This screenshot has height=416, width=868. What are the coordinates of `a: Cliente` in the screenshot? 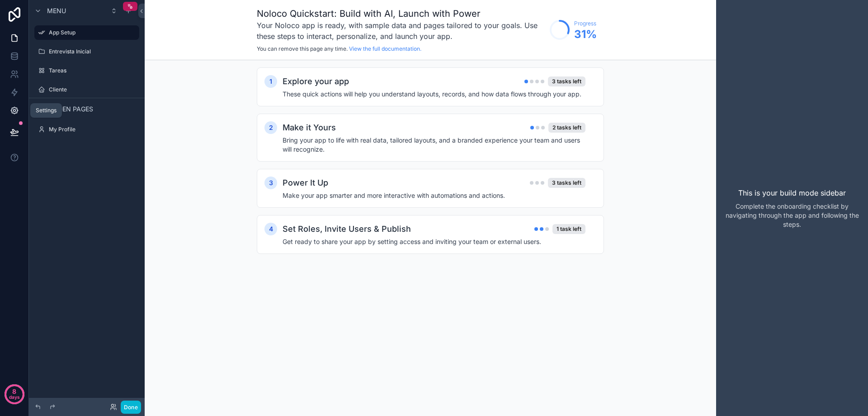 It's located at (86, 90).